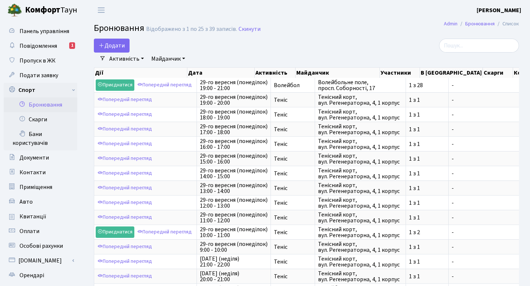  Describe the element at coordinates (40, 139) in the screenshot. I see `a: Бани користувачів` at that location.